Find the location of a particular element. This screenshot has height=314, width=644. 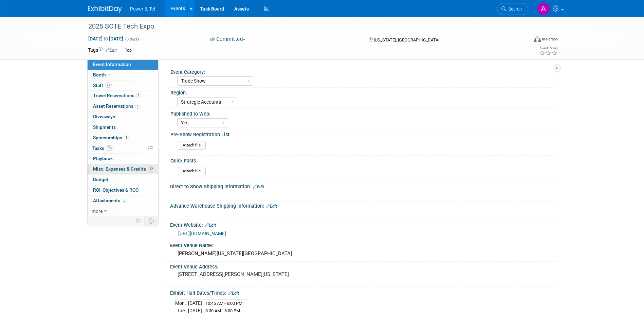

td: Tags is located at coordinates (102, 50).